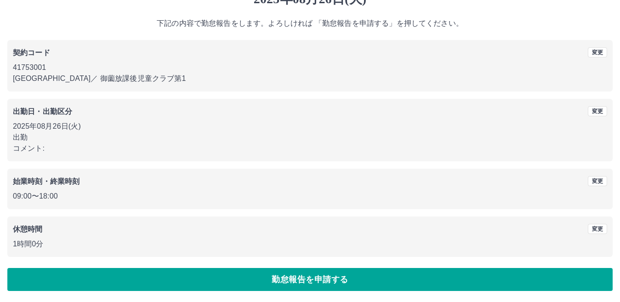 Image resolution: width=620 pixels, height=302 pixels. Describe the element at coordinates (31, 52) in the screenshot. I see `b: 契約コード` at that location.